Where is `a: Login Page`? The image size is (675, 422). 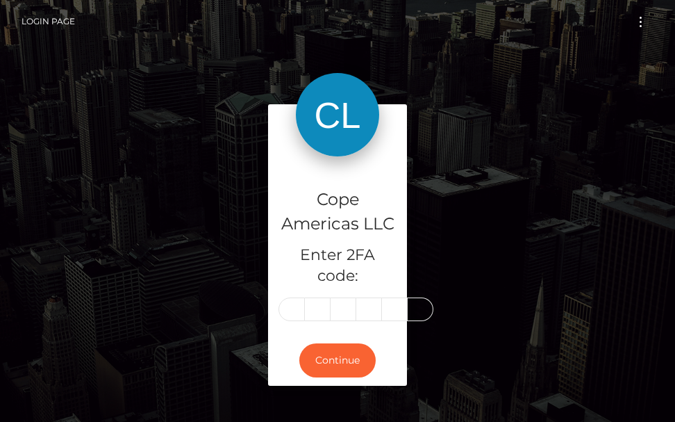 a: Login Page is located at coordinates (48, 22).